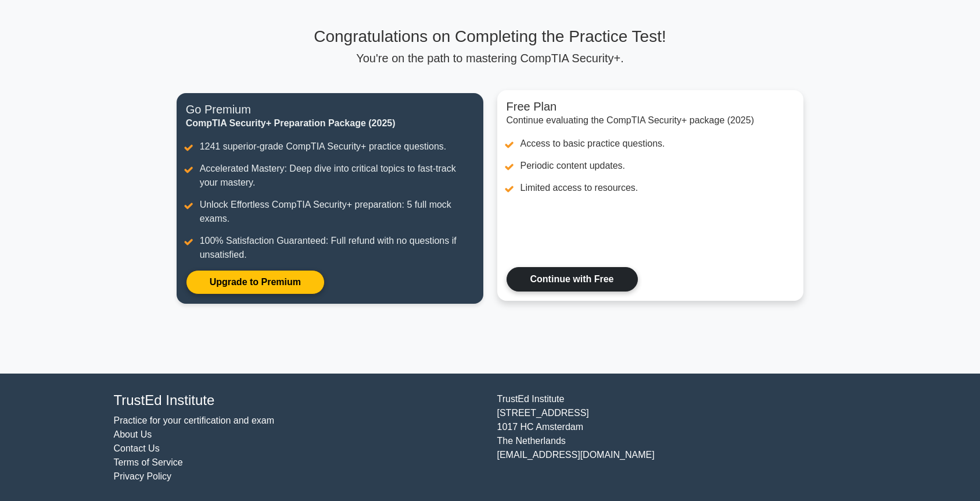 This screenshot has height=501, width=980. I want to click on a: About Us, so click(133, 434).